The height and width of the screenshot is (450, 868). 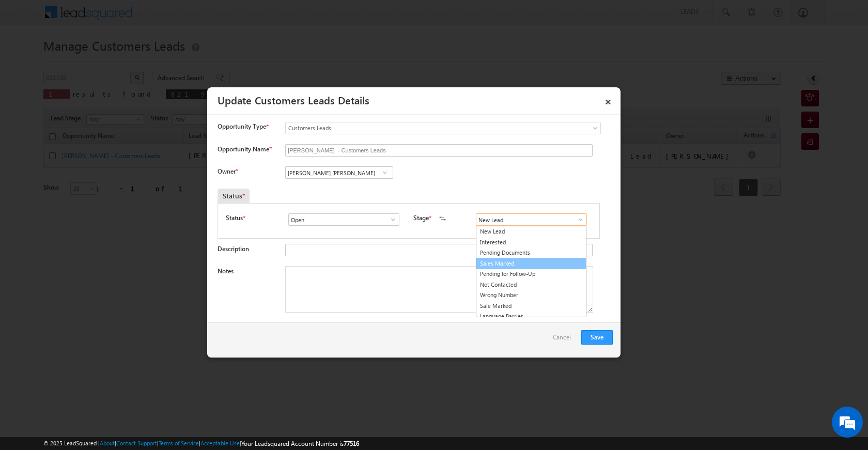 I want to click on a: Customers Leads, so click(x=443, y=128).